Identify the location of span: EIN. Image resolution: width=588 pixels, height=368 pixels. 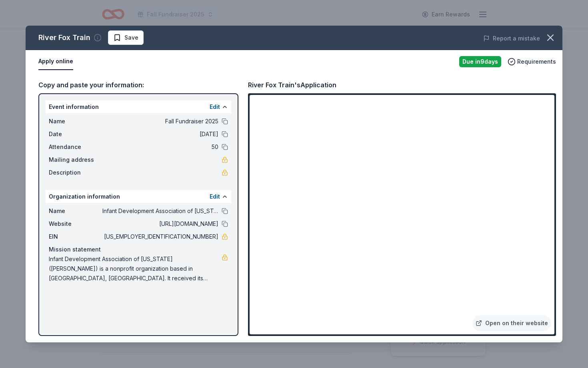
(76, 237).